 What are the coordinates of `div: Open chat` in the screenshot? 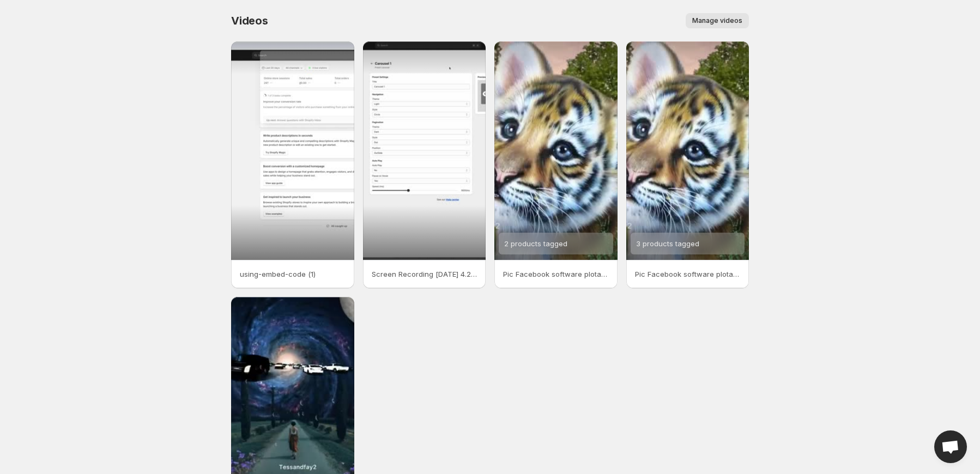 It's located at (951, 447).